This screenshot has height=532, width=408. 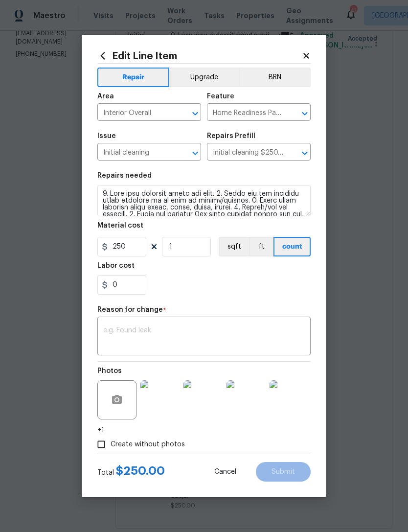 I want to click on span: $ 250.00, so click(x=141, y=471).